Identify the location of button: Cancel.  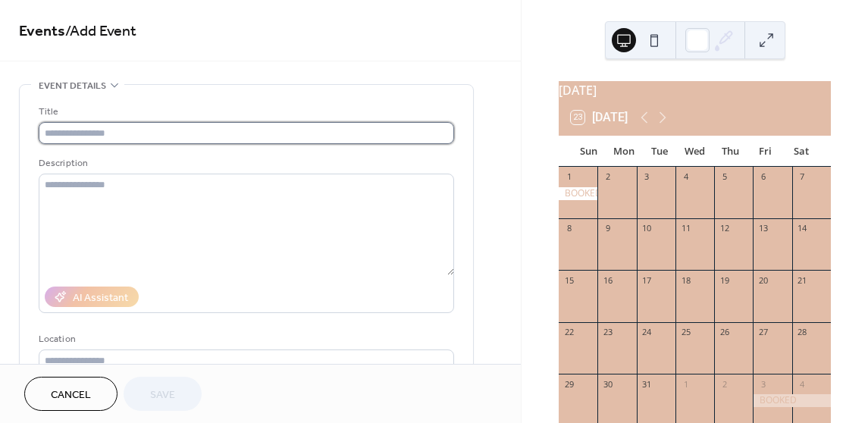
(70, 393).